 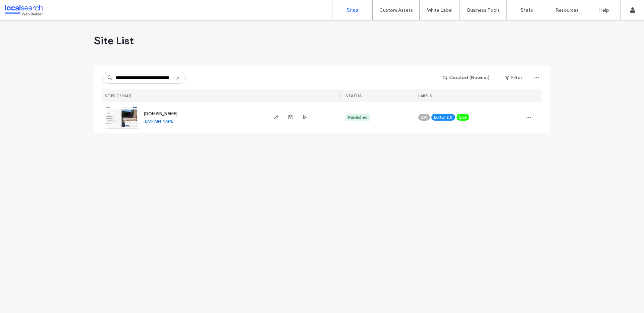 I want to click on label: Business Tools, so click(x=483, y=10).